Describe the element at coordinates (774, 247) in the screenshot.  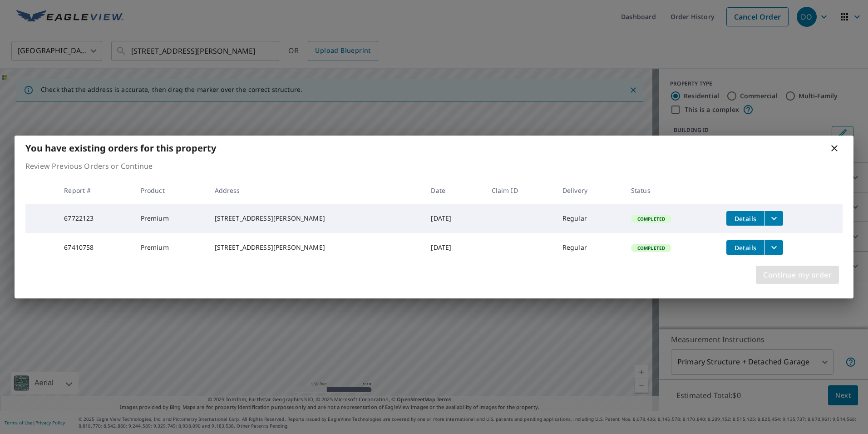
I see `button: filesDropdownBtn-67410758` at that location.